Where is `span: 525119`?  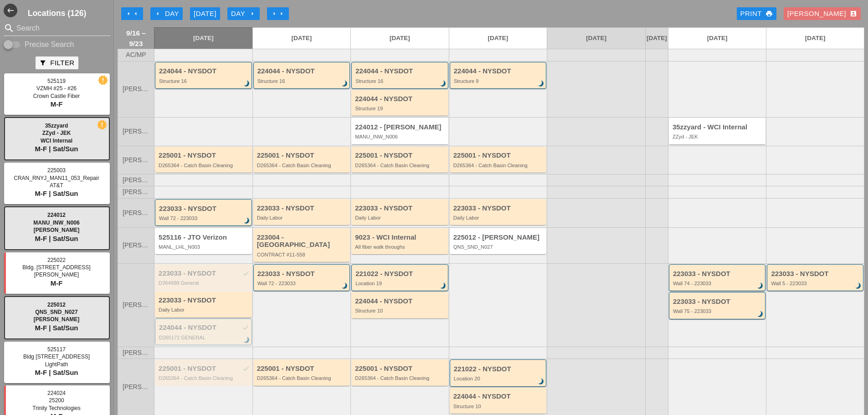
span: 525119 is located at coordinates (57, 81).